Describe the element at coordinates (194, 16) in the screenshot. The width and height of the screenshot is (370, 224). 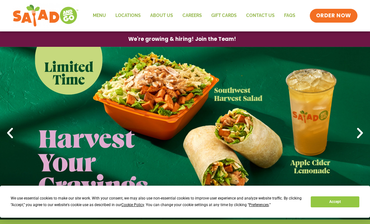
I see `nav: Menu` at that location.